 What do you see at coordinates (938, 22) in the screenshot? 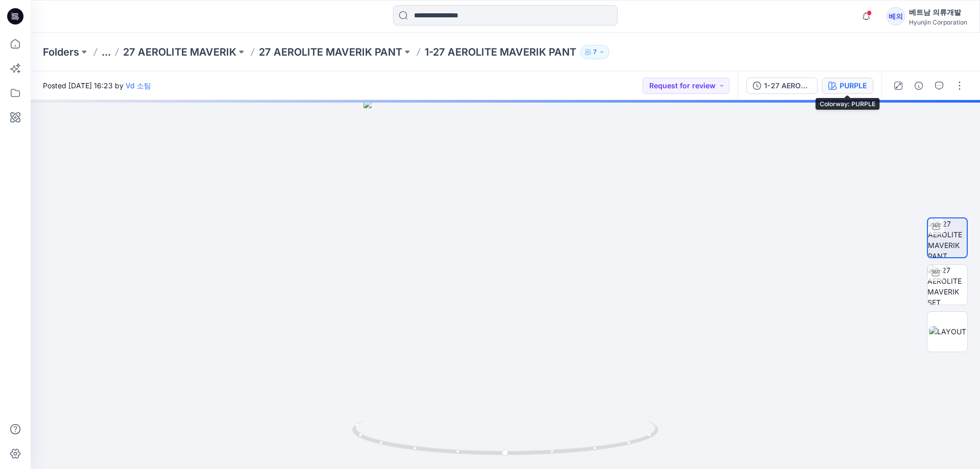
I see `div: Hyunjin Corporation` at bounding box center [938, 22].